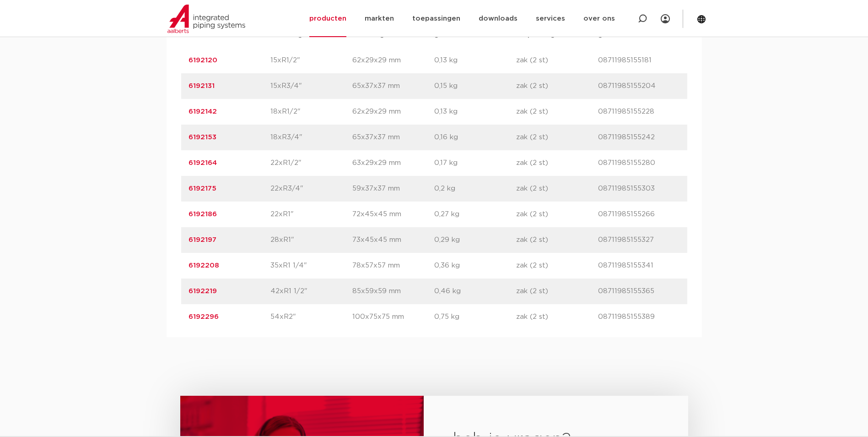 Image resolution: width=868 pixels, height=437 pixels. I want to click on p: 0,36 kg, so click(474, 266).